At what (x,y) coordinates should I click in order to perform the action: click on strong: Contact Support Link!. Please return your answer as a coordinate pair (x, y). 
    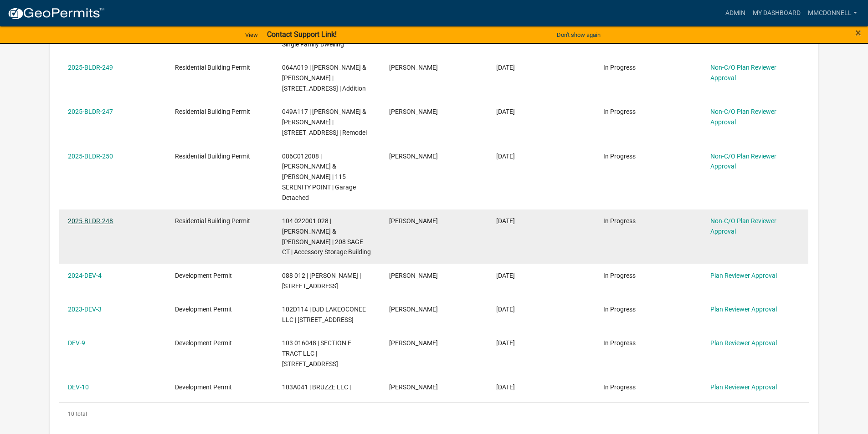
    Looking at the image, I should click on (302, 34).